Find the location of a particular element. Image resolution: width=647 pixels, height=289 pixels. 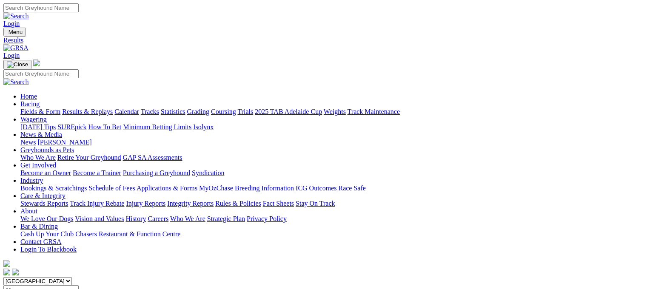

a: Login To Blackbook is located at coordinates (49, 249).